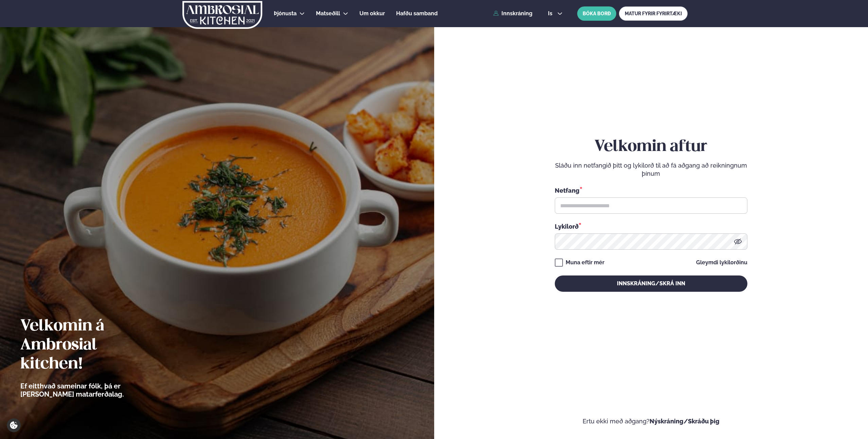 The height and width of the screenshot is (439, 868). What do you see at coordinates (285, 13) in the screenshot?
I see `span: Þjónusta` at bounding box center [285, 13].